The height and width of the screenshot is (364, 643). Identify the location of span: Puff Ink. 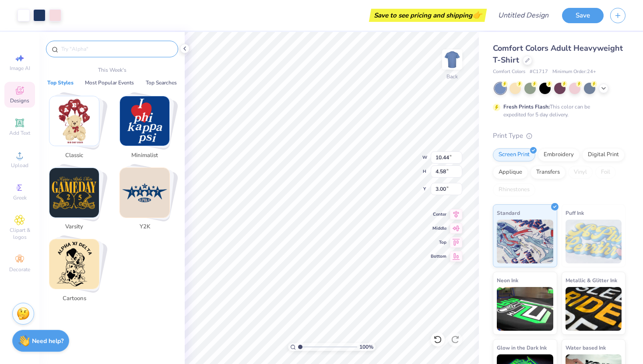
(575, 213).